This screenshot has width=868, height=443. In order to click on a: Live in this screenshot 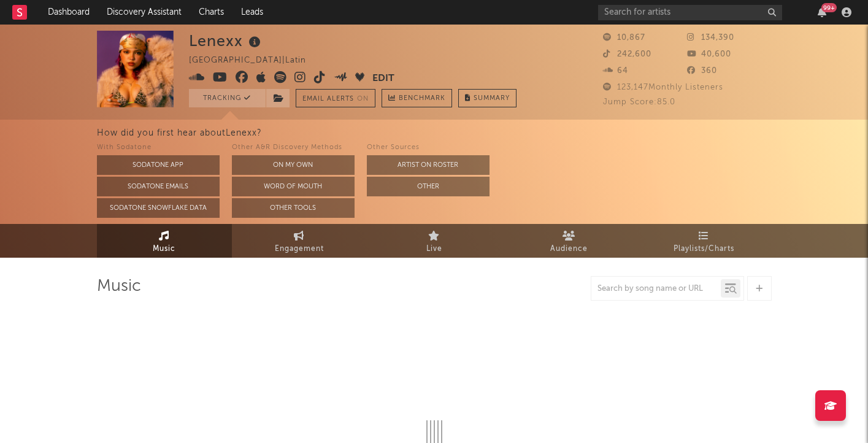, I will do `click(434, 240)`.